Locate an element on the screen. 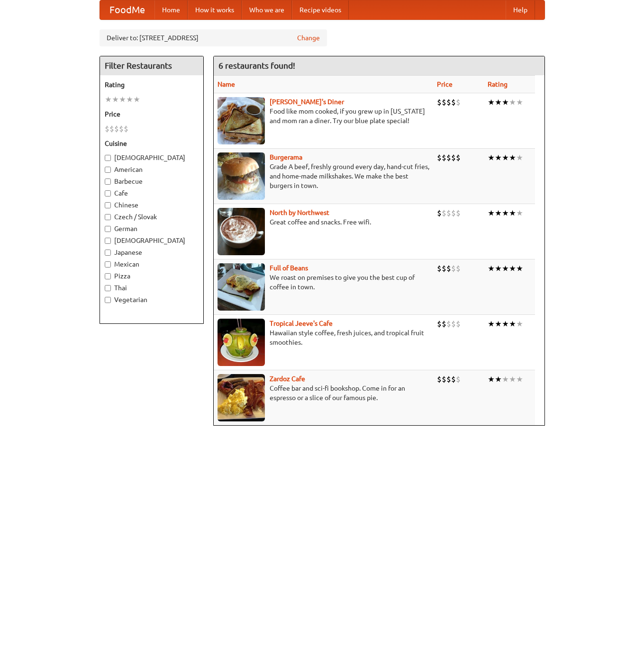 Image resolution: width=644 pixels, height=670 pixels. input: American is located at coordinates (108, 169).